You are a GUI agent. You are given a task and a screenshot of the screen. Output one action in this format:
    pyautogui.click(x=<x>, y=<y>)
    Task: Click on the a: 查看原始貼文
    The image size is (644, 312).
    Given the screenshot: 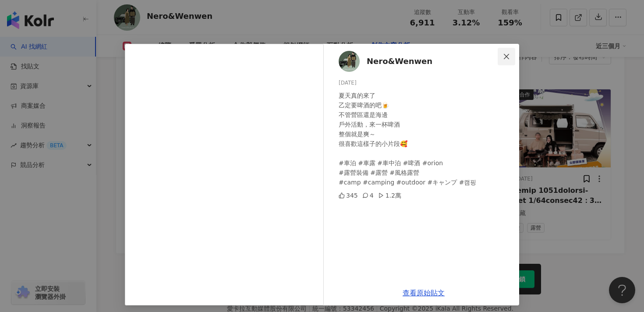 What is the action you would take?
    pyautogui.click(x=424, y=293)
    